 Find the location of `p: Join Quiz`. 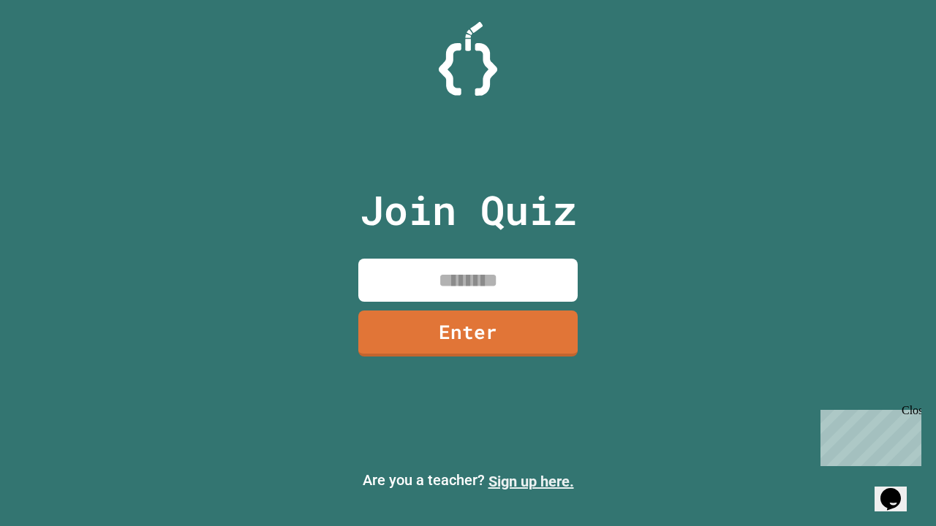

p: Join Quiz is located at coordinates (468, 210).